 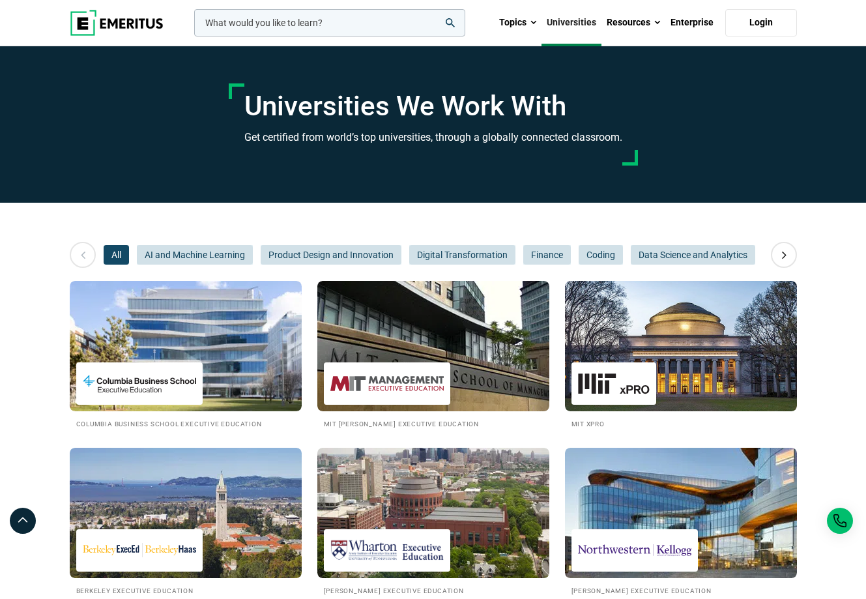 I want to click on img: Wharton Executive Education, so click(x=387, y=550).